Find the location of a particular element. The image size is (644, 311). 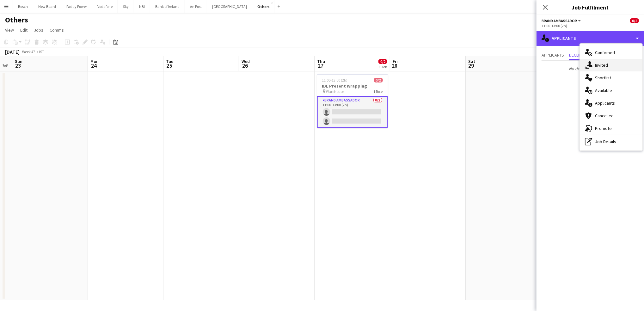

span: Promote is located at coordinates (603, 129).